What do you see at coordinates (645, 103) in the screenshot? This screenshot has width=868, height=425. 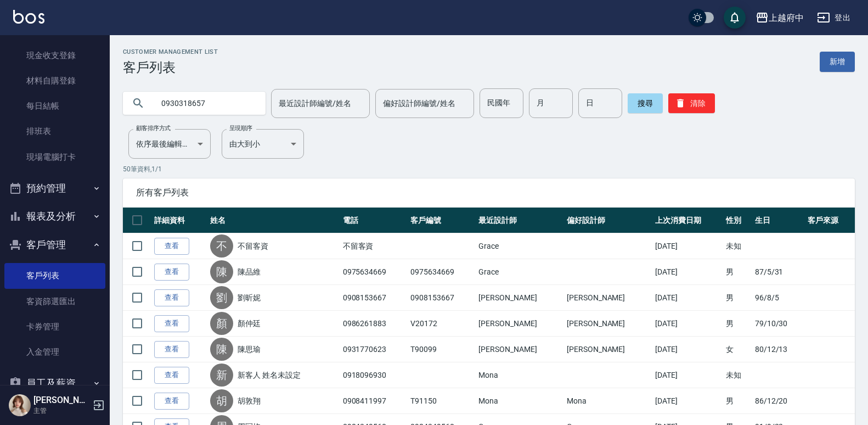 I see `button: 搜尋` at bounding box center [645, 103].